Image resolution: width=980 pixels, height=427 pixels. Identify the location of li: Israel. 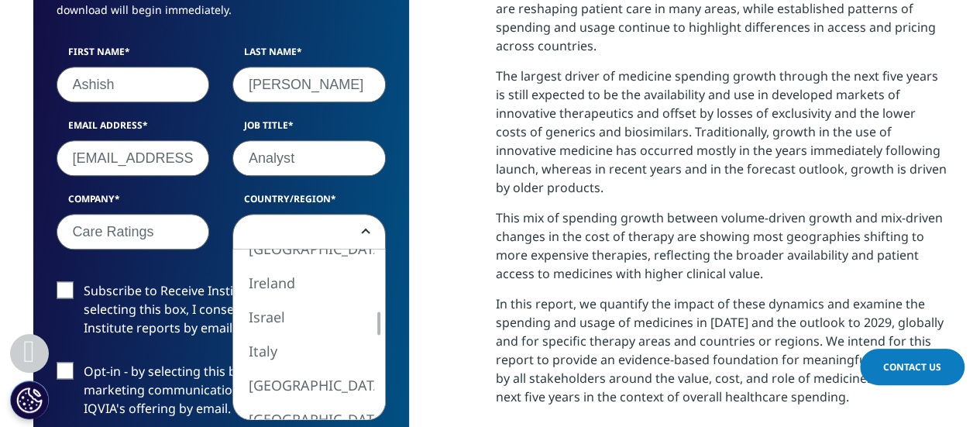
(303, 317).